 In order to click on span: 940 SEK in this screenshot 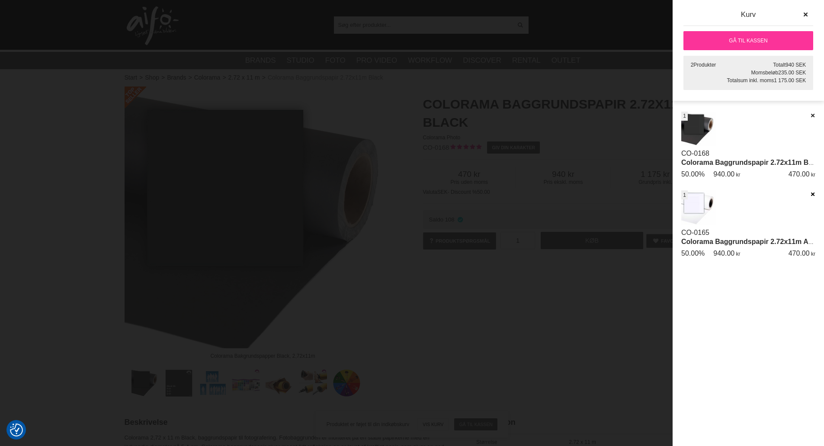, I will do `click(796, 65)`.